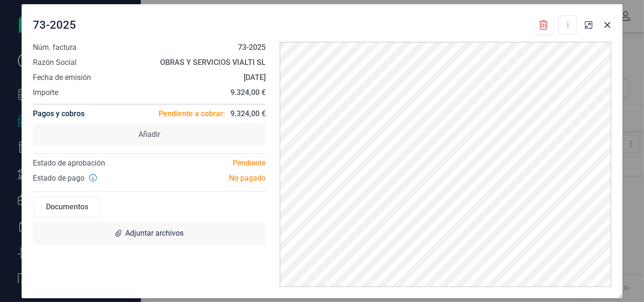 This screenshot has width=644, height=302. Describe the element at coordinates (247, 92) in the screenshot. I see `strong: 9.324,00 €` at that location.